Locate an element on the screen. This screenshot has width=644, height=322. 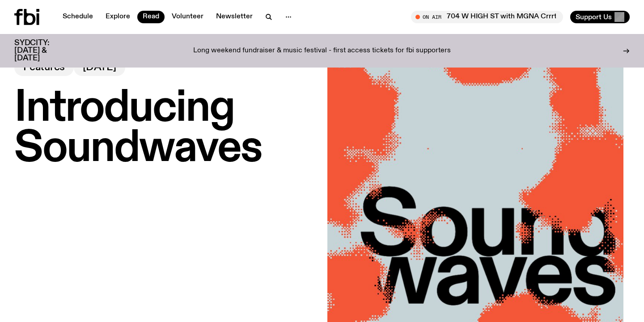
button: Support Us is located at coordinates (600, 17).